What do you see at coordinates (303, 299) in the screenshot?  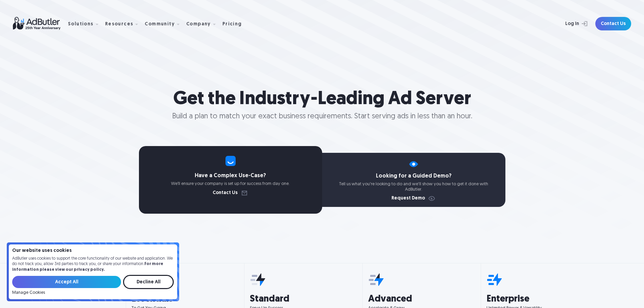 I see `h3: Standard` at bounding box center [303, 299].